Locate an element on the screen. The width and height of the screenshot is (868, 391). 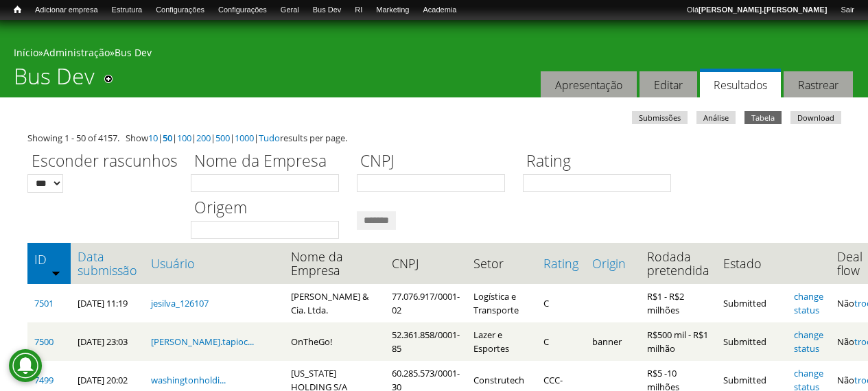
th: Estado is located at coordinates (752, 263).